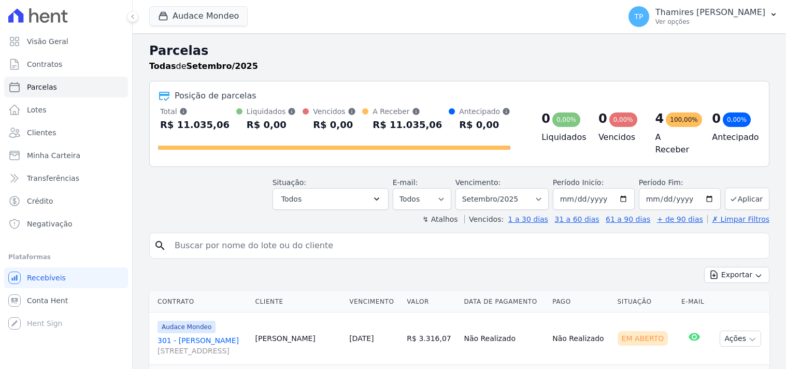 Image resolution: width=786 pixels, height=369 pixels. Describe the element at coordinates (41, 133) in the screenshot. I see `span: Clientes` at that location.